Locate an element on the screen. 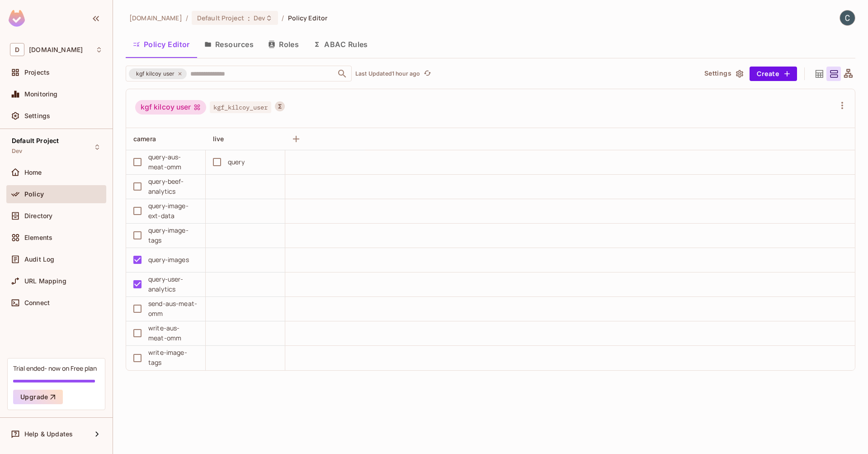 Image resolution: width=868 pixels, height=454 pixels. button: Create is located at coordinates (773, 74).